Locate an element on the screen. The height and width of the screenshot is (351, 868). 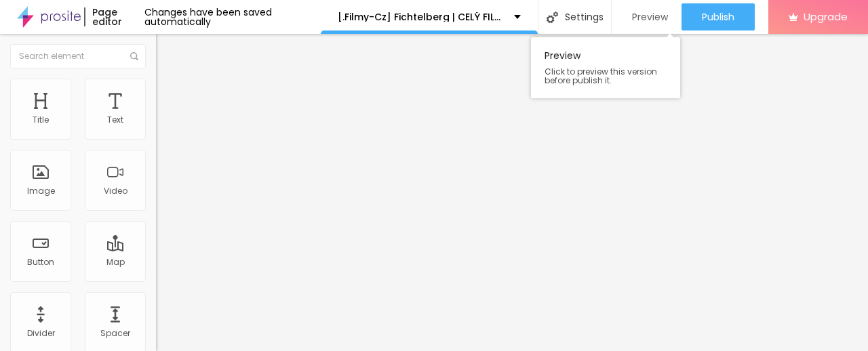
p: [.Filmy-Cz] Fichtelberg | CELÝ FILM 2025 ONLINE ZDARMA SK/CZ DABING I TITULKY is located at coordinates (420, 17).